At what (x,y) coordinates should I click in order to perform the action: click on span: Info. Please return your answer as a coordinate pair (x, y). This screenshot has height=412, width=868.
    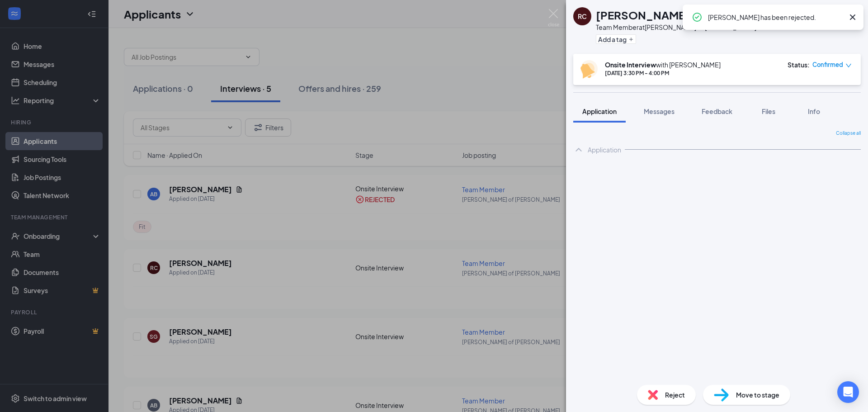
    Looking at the image, I should click on (814, 111).